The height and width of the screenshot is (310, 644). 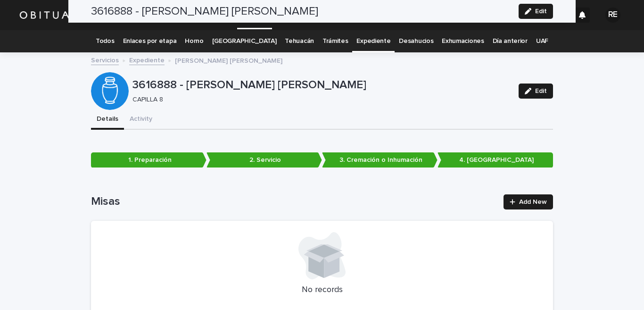 I want to click on span: Edit, so click(x=541, y=91).